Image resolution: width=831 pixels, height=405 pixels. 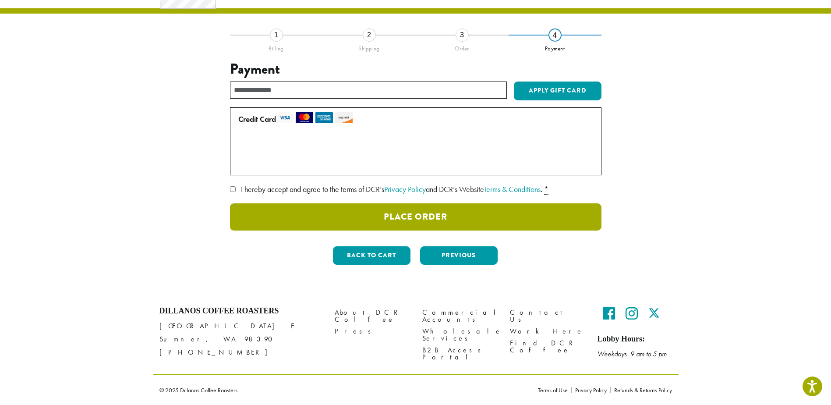 I want to click on a: Work Here, so click(x=547, y=331).